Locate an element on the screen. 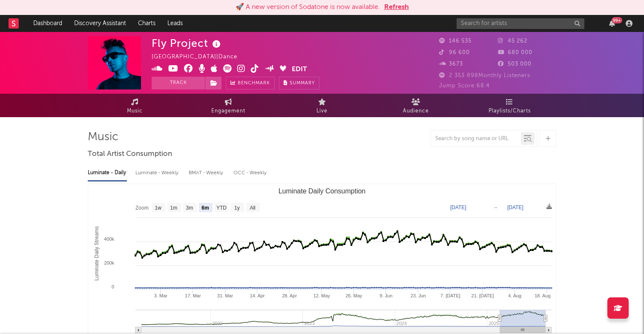 The image size is (644, 334). text: 1w is located at coordinates (158, 208).